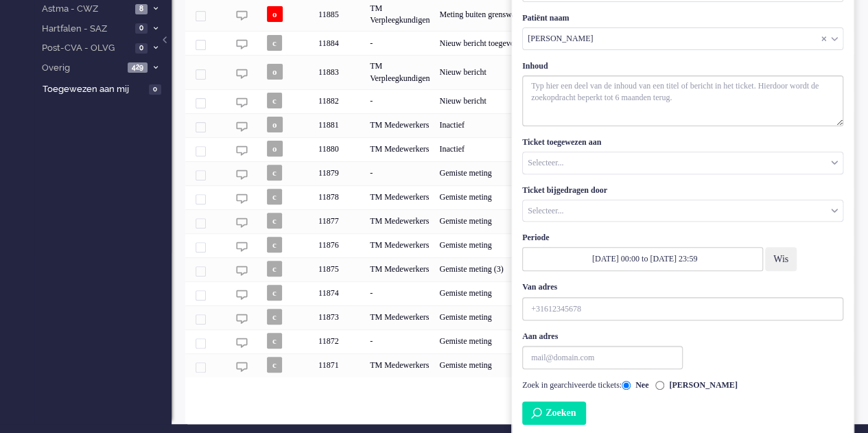  I want to click on input: Zoek in gearchiveerde tickets Yes, so click(659, 384).